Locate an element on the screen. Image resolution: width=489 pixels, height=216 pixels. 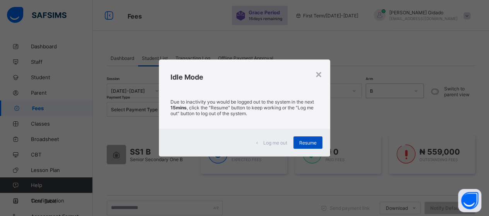
p: Due to inactivity you would be logged out to the system in the next , click the "Resume" button t... is located at coordinates (244, 107).